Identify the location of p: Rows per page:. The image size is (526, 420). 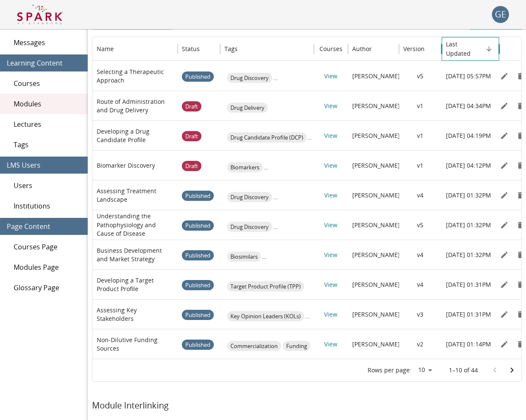
(389, 370).